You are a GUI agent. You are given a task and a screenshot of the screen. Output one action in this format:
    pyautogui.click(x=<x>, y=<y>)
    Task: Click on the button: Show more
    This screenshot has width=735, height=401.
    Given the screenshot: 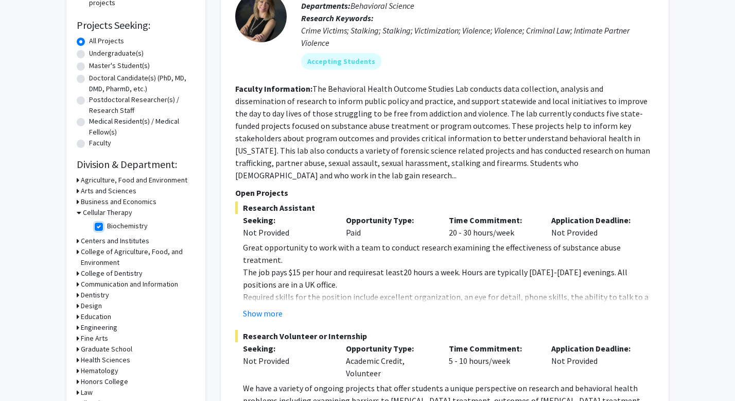 What is the action you would take?
    pyautogui.click(x=263, y=313)
    